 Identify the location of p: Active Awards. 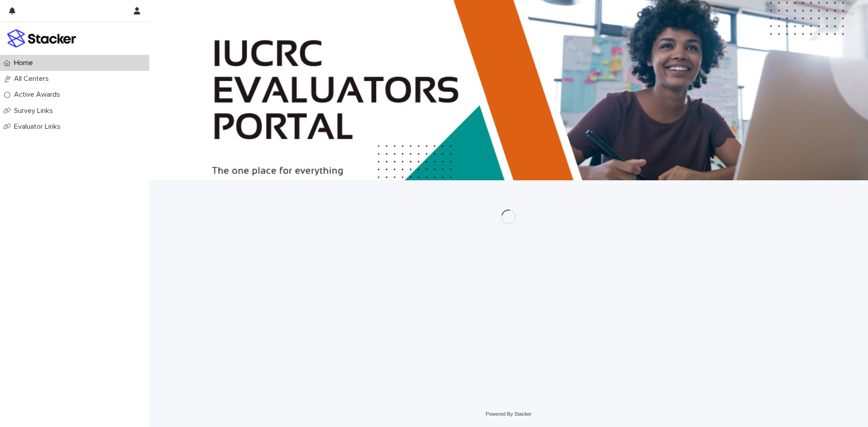
(39, 94).